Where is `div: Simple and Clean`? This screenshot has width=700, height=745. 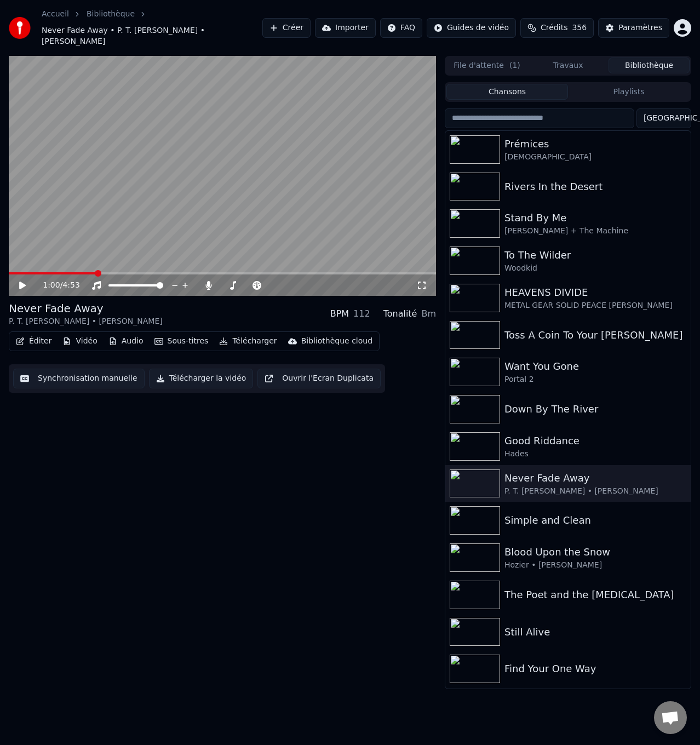 div: Simple and Clean is located at coordinates (595, 521).